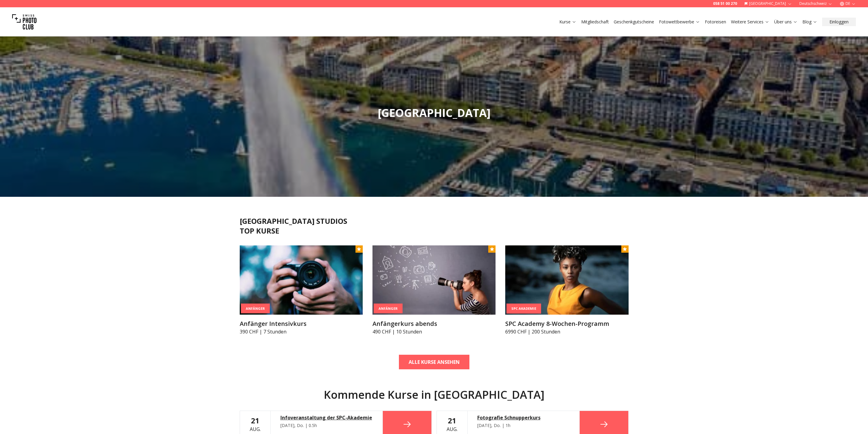 This screenshot has width=868, height=434. What do you see at coordinates (524, 309) in the screenshot?
I see `div: SPC Akademie` at bounding box center [524, 309].